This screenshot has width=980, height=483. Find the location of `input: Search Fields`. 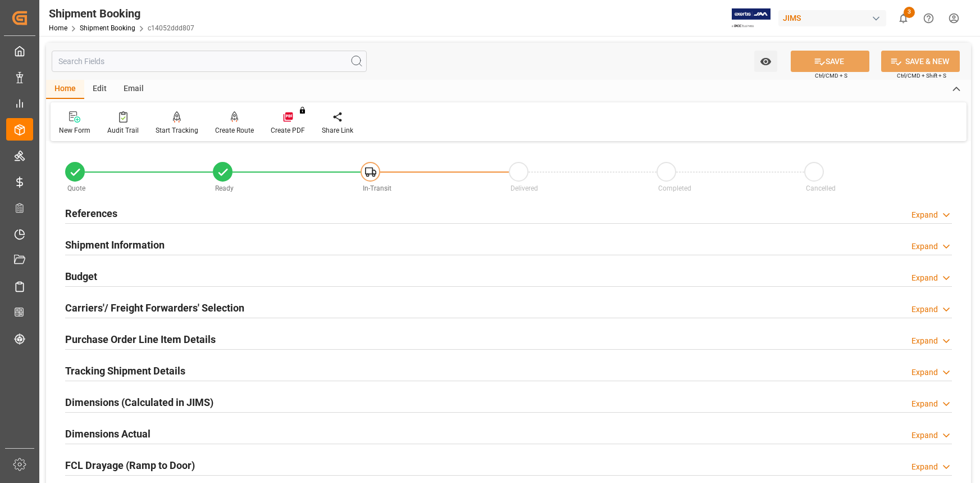

input: Search Fields is located at coordinates (209, 61).